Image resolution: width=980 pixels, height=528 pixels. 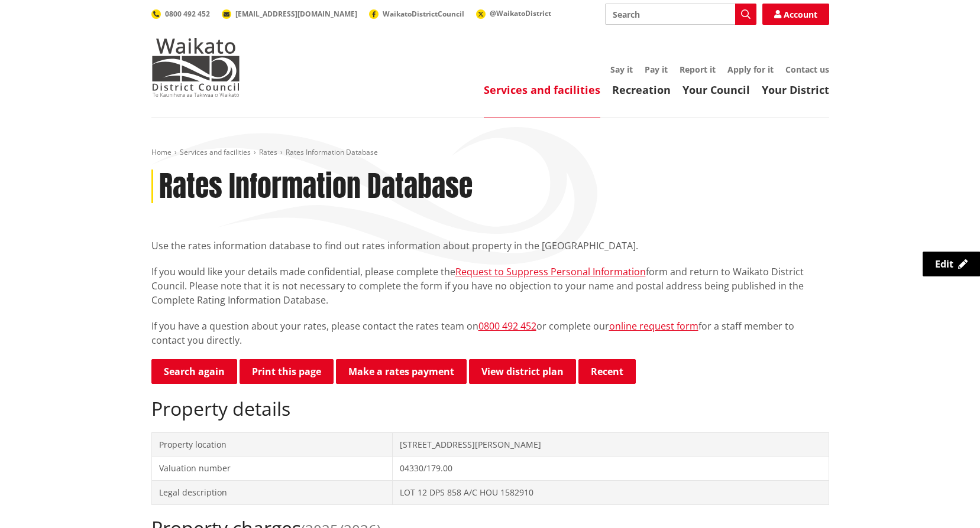 I want to click on a: Account, so click(x=796, y=14).